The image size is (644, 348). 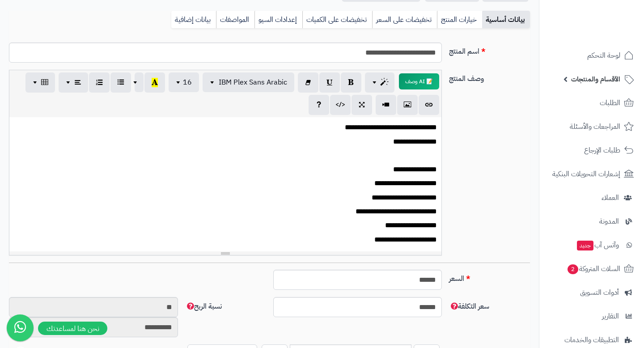 What do you see at coordinates (609, 221) in the screenshot?
I see `span: المدونة` at bounding box center [609, 221].